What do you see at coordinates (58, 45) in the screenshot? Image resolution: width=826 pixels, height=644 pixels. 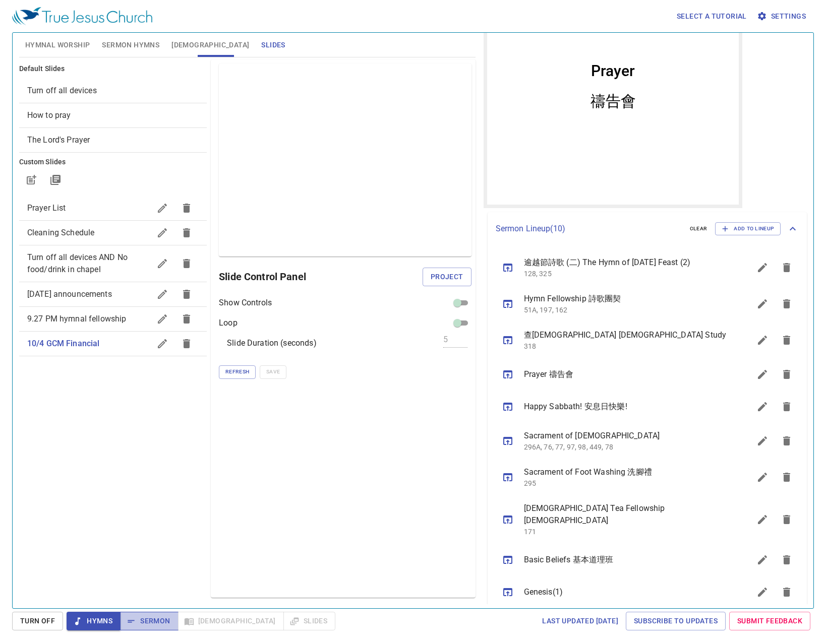 I see `span: Hymnal Worship` at bounding box center [58, 45].